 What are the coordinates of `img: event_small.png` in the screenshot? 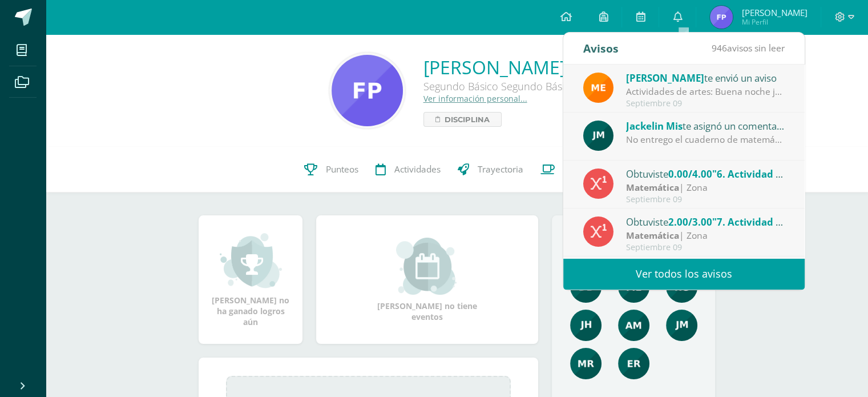 It's located at (427, 266).